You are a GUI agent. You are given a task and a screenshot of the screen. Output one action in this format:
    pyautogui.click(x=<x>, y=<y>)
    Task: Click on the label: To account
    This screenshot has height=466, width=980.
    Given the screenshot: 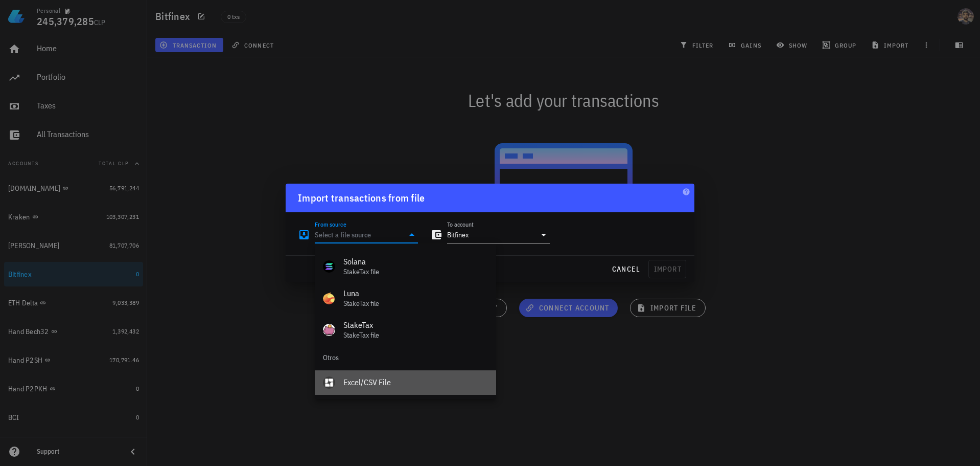 What is the action you would take?
    pyautogui.click(x=460, y=224)
    